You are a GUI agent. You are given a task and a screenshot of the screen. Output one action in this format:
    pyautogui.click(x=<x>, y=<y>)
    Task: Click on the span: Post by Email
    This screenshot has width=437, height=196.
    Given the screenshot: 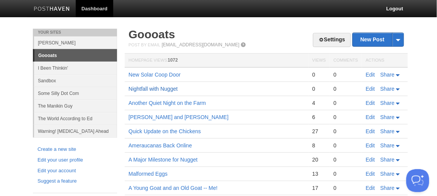 What is the action you would take?
    pyautogui.click(x=144, y=45)
    